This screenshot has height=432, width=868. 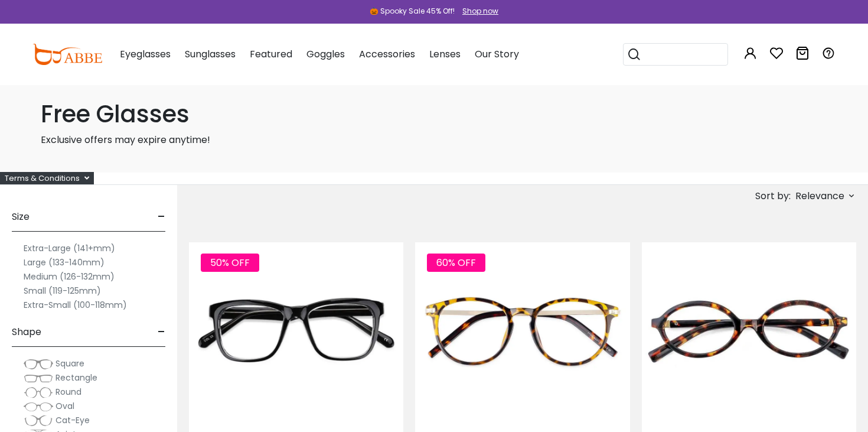 What do you see at coordinates (749, 332) in the screenshot?
I see `img: Tortoise Knowledge - Acetate ,Universal Bridge Fit` at bounding box center [749, 332].